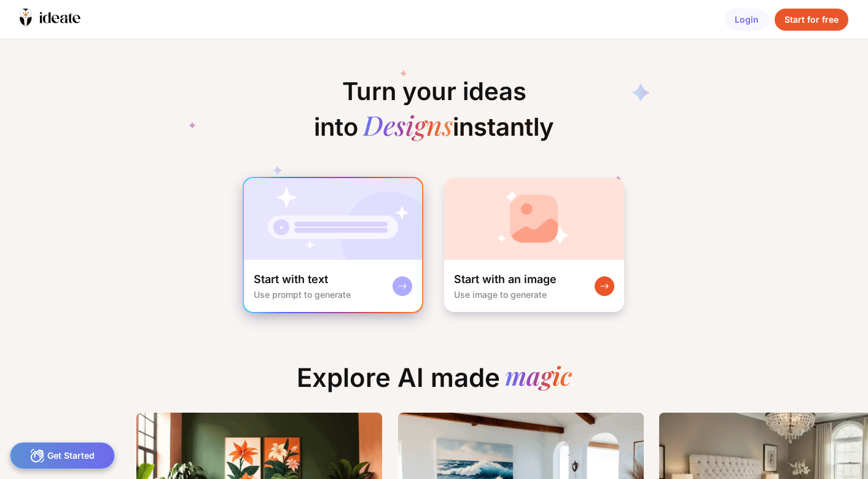  What do you see at coordinates (434, 382) in the screenshot?
I see `div: Explore AI made` at bounding box center [434, 382].